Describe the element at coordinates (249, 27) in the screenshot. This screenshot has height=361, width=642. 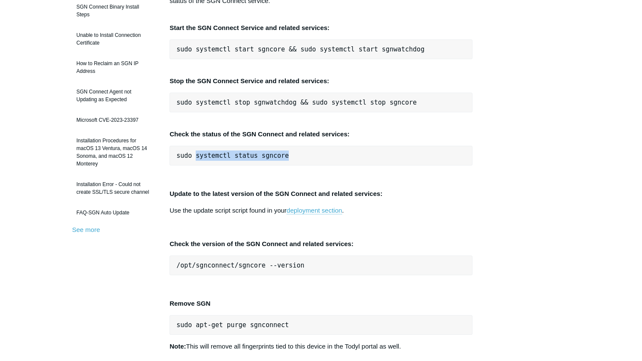
I see `strong: Start the SGN Connect Service and related services:` at that location.